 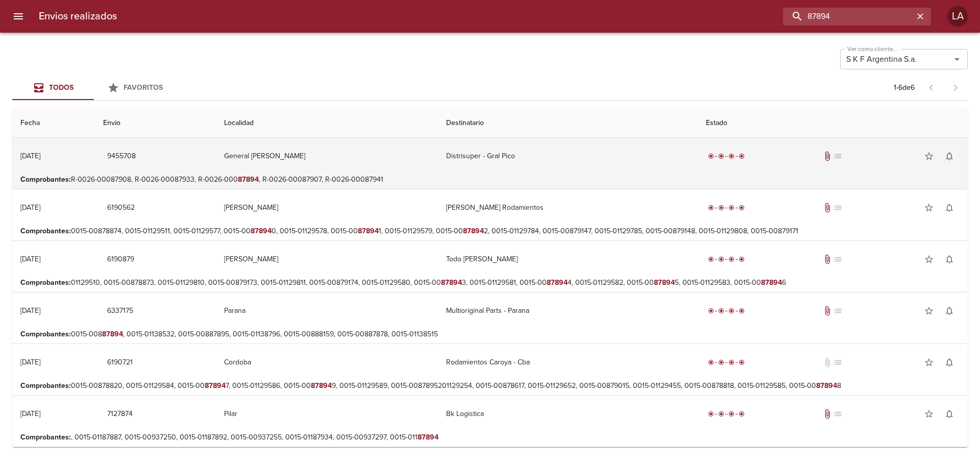 I want to click on th: Fecha, so click(x=53, y=123).